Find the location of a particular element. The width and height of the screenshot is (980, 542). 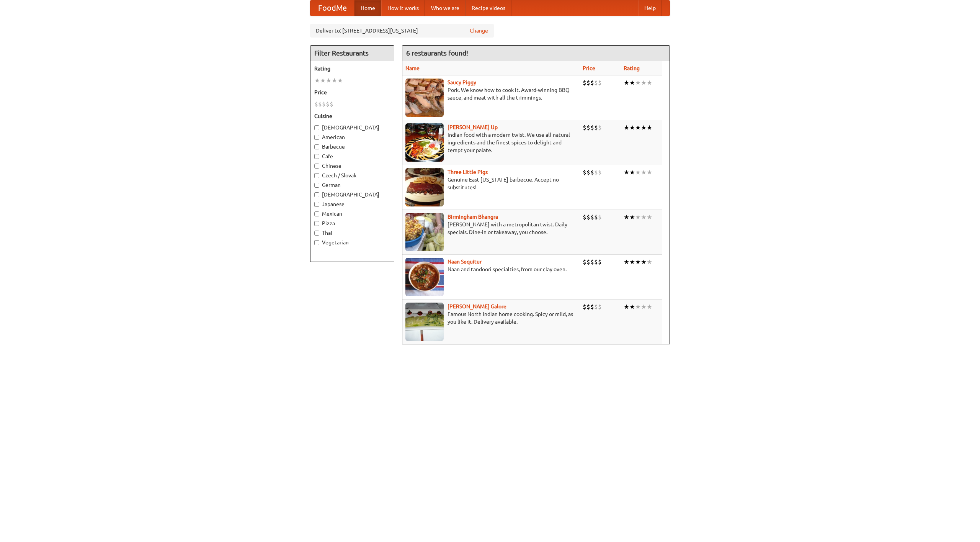

input: American is located at coordinates (316, 137).